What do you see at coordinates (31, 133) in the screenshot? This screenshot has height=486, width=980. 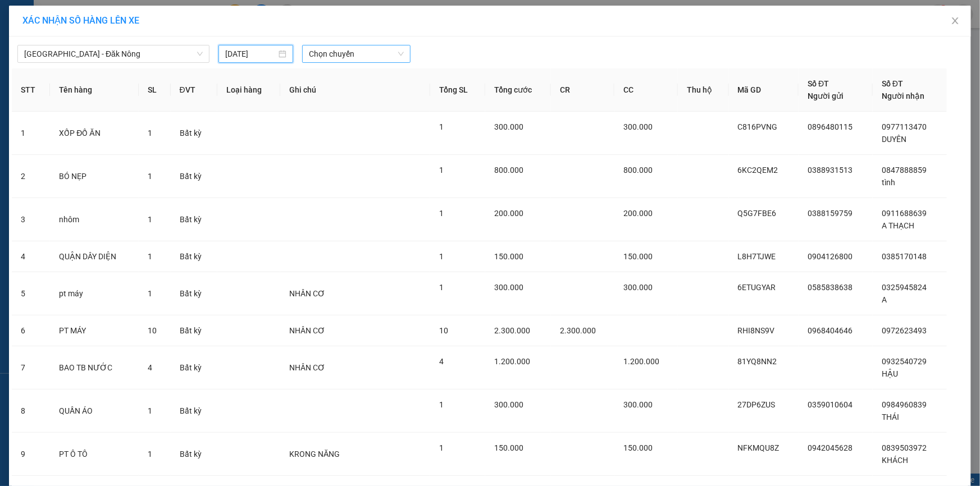 I see `td: 1` at bounding box center [31, 133].